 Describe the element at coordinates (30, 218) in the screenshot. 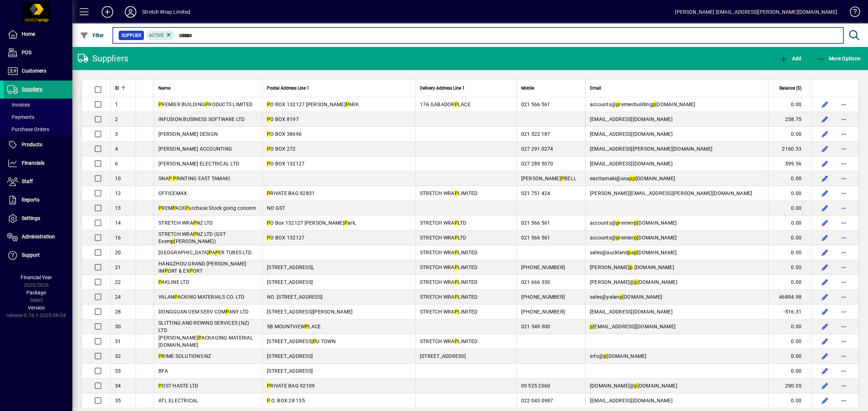

I see `span: Settings` at that location.